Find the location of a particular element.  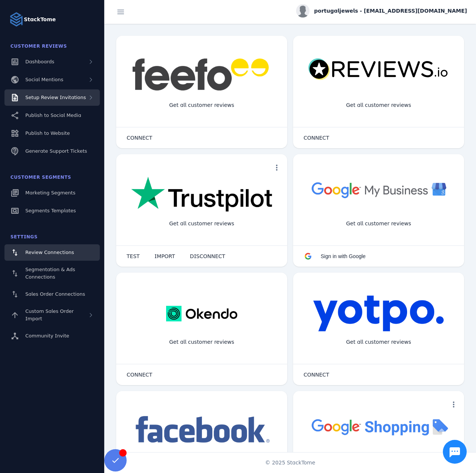

span: Generate Support Tickets is located at coordinates (56, 151).